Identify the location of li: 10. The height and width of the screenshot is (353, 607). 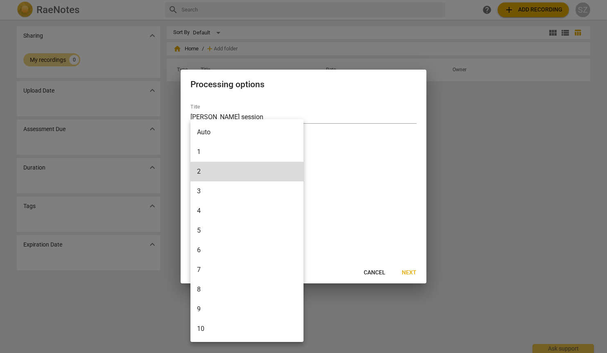
(247, 329).